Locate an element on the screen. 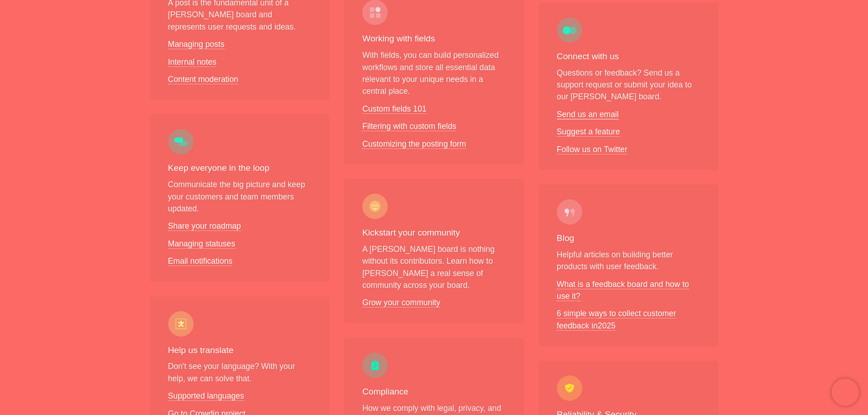 Image resolution: width=868 pixels, height=415 pixels. h3: Keep everyone in the loop is located at coordinates (240, 168).